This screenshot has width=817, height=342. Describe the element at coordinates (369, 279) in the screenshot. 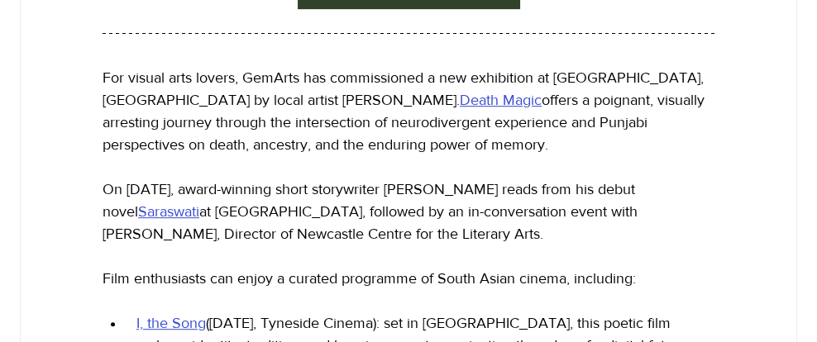

I see `span: Film enthusiasts can enjoy a curated programme of South Asian cinema, including:` at that location.